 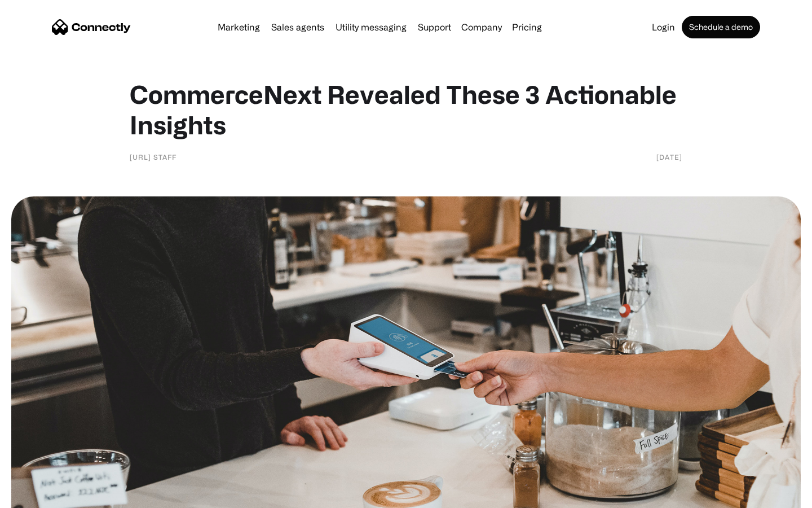 What do you see at coordinates (434, 27) in the screenshot?
I see `a: Support` at bounding box center [434, 27].